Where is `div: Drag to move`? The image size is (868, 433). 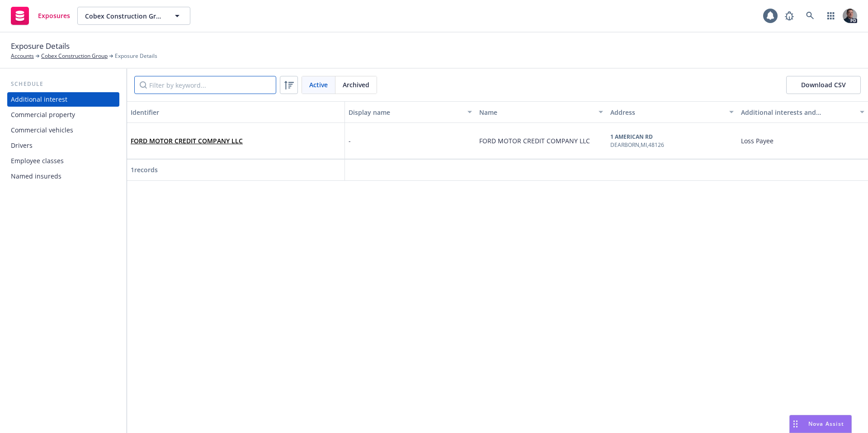
div: Drag to move is located at coordinates (796, 424).